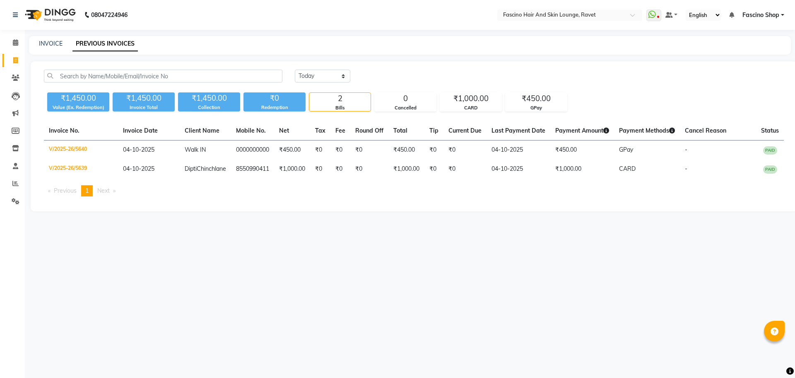 The width and height of the screenshot is (795, 378). Describe the element at coordinates (109, 15) in the screenshot. I see `b: 08047224946` at that location.